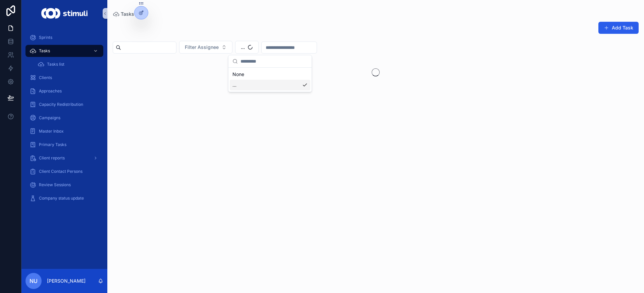 The width and height of the screenshot is (644, 293). Describe the element at coordinates (52, 132) in the screenshot. I see `span: Master Inbox` at that location.